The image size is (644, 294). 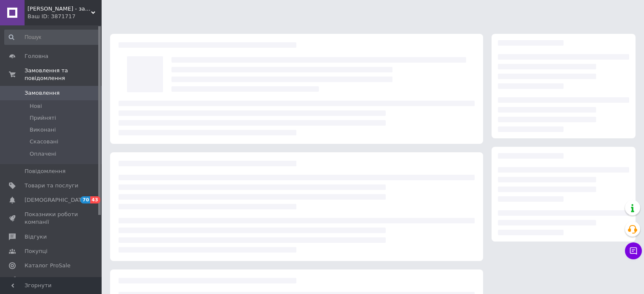 What do you see at coordinates (51, 218) in the screenshot?
I see `span: Показники роботи компанії` at bounding box center [51, 218].